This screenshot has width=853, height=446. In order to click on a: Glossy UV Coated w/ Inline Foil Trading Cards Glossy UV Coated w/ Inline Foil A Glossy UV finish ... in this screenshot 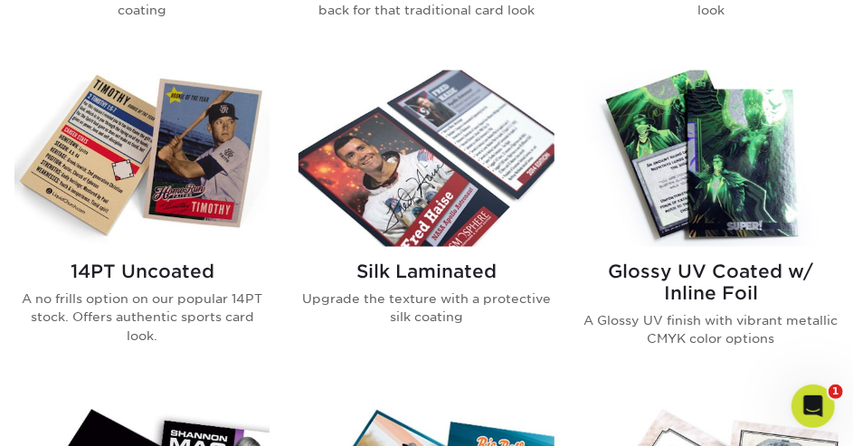, I will do `click(711, 224)`.